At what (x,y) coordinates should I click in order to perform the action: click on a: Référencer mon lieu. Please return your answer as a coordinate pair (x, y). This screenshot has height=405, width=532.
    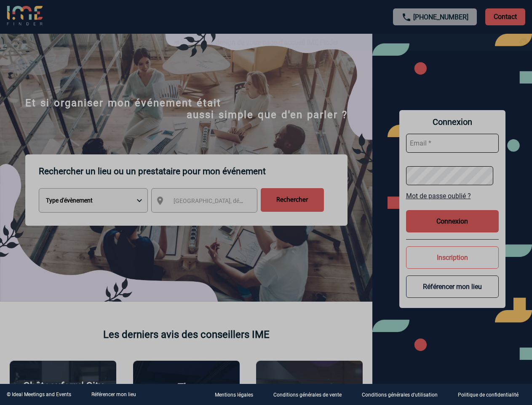
    Looking at the image, I should click on (114, 394).